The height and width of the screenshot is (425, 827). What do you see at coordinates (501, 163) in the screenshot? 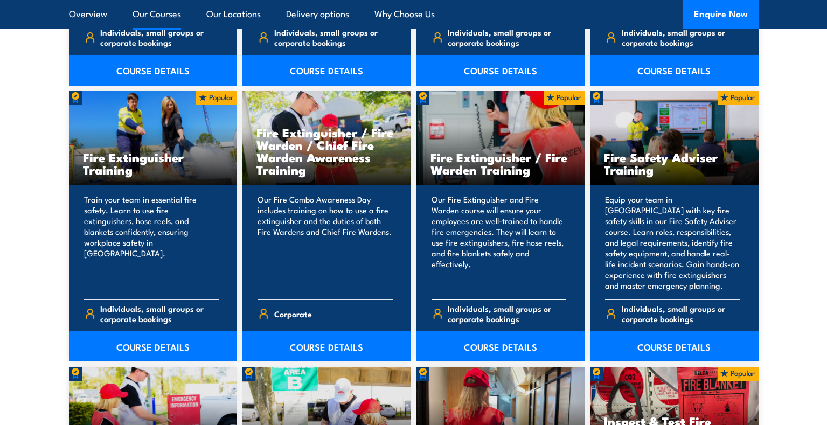
I see `h3: Fire Extinguisher / Fire Warden Training` at bounding box center [501, 163].